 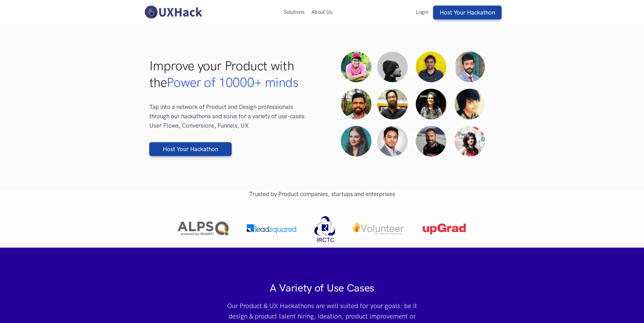 I want to click on h1: Improve your Product with the, so click(x=231, y=74).